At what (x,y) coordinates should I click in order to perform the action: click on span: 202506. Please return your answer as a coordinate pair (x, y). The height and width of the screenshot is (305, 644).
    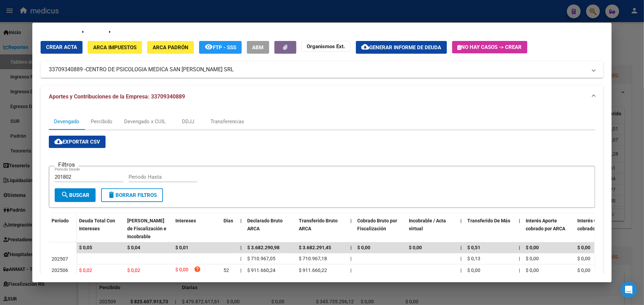
    Looking at the image, I should click on (60, 271).